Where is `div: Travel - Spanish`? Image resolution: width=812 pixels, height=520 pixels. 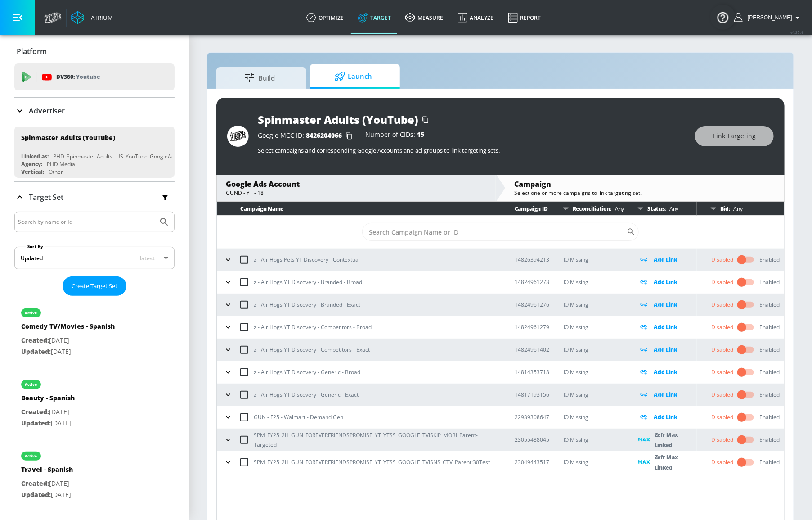 div: Travel - Spanish is located at coordinates (46, 471).